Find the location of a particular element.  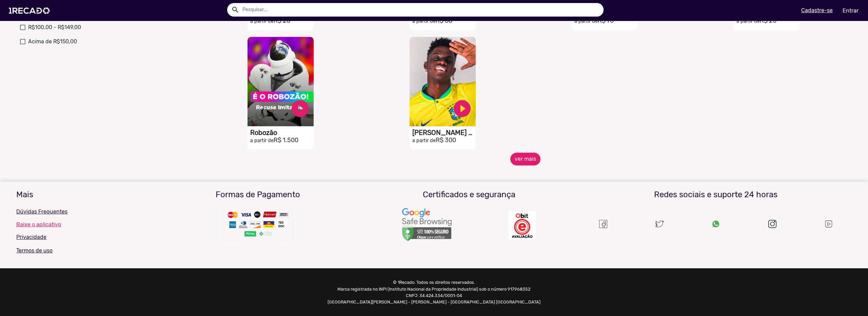

p: © 1Recado. Todos os direitos reservados. Marca registrada no INPI (Instituto Nacional da Propried... is located at coordinates (434, 292).